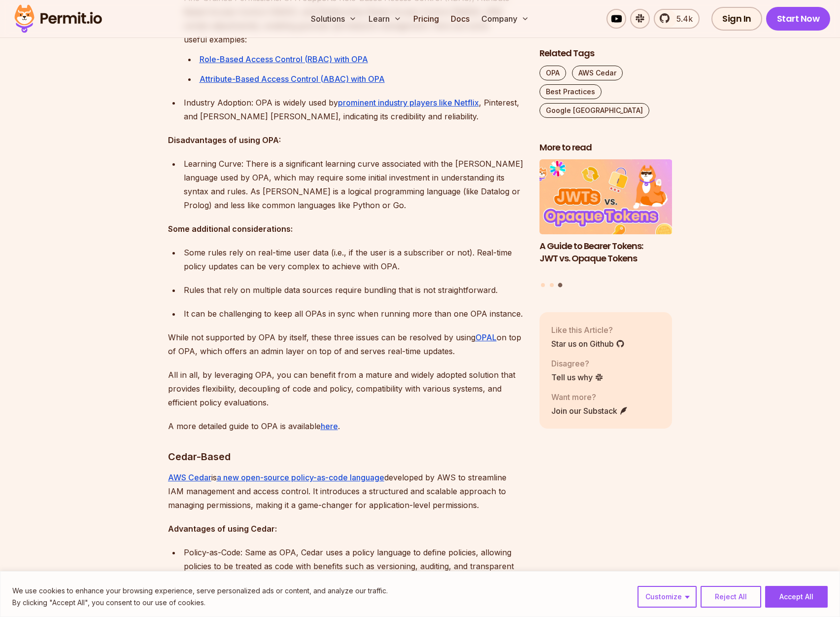 The height and width of the screenshot is (617, 840). What do you see at coordinates (200, 603) in the screenshot?
I see `p: By clicking "Accept All", you consent to our use of cookies.` at bounding box center [200, 603].